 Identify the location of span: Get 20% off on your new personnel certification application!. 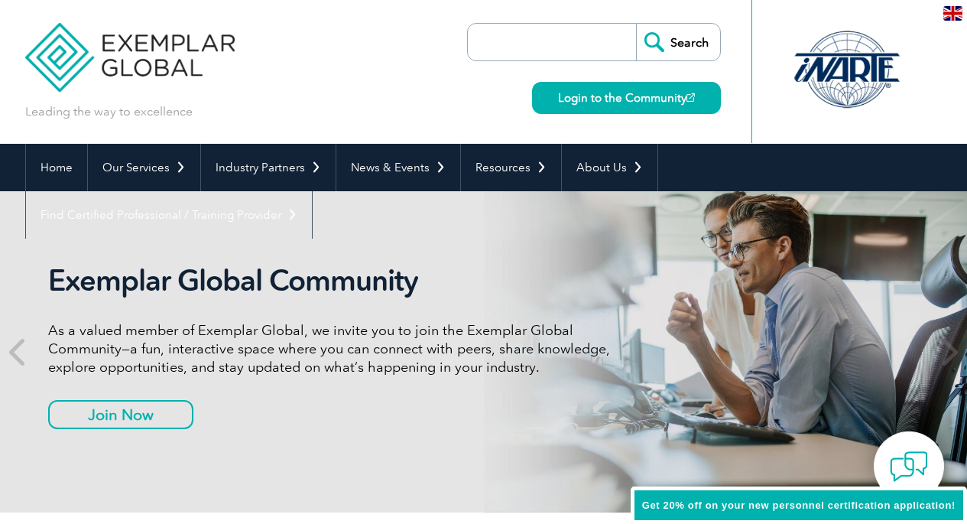
(799, 505).